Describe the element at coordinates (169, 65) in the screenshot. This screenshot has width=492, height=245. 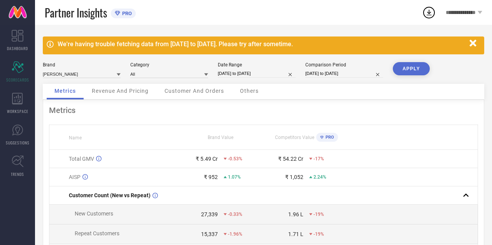
I see `div: Category` at that location.